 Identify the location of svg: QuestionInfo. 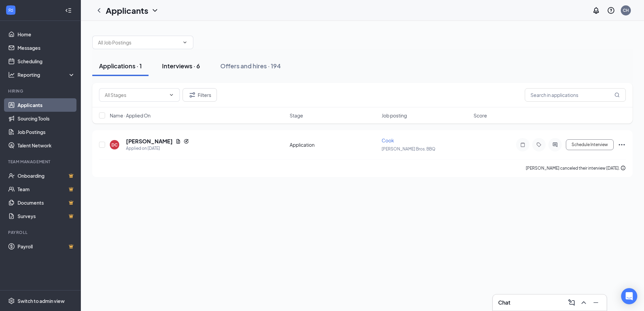
(611, 10).